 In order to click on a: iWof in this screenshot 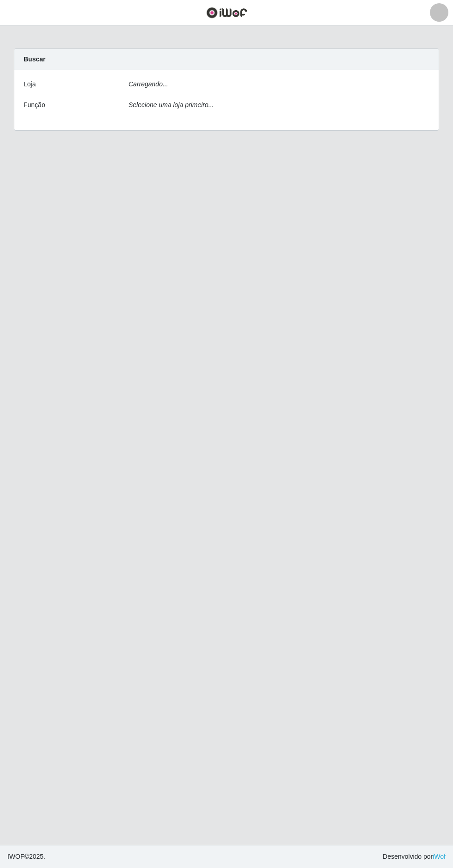, I will do `click(439, 857)`.